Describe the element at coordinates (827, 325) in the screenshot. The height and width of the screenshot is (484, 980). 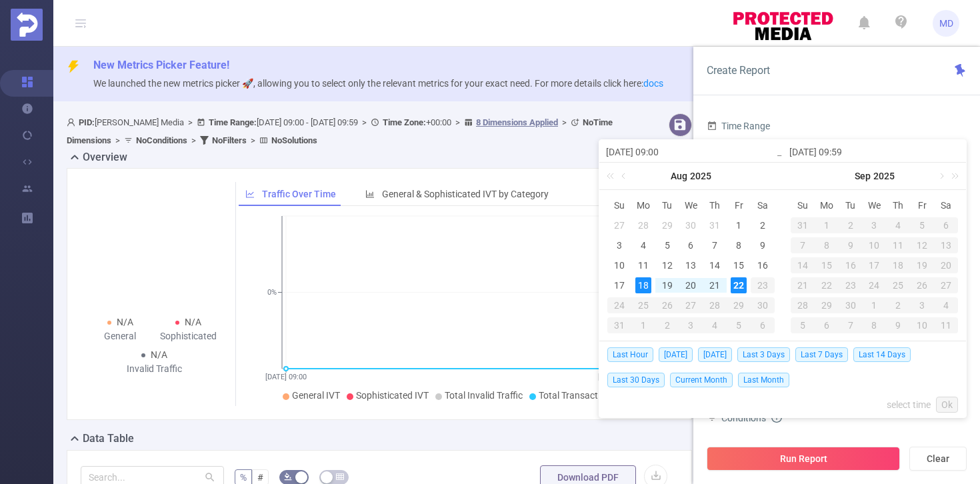
I see `td: October 6, 2025` at that location.